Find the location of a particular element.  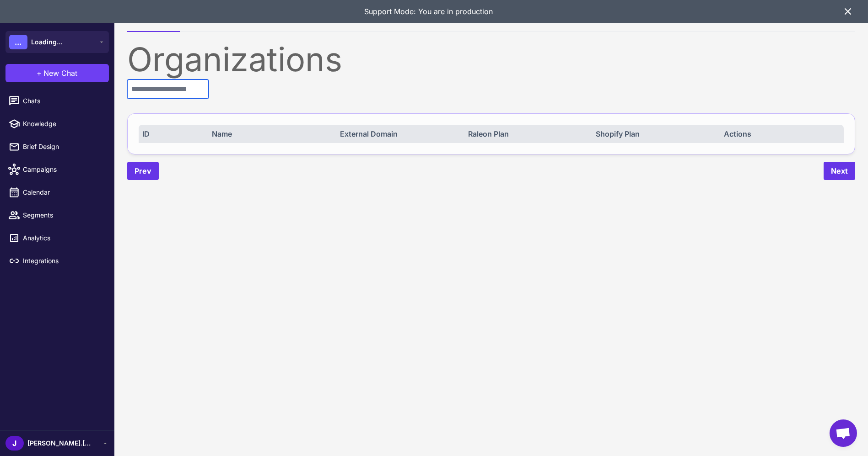

a: Analytics is located at coordinates (57, 238).